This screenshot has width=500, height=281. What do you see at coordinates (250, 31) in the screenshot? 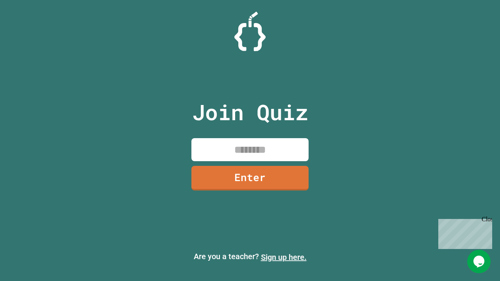
I see `img: Logo.svg` at bounding box center [250, 31].